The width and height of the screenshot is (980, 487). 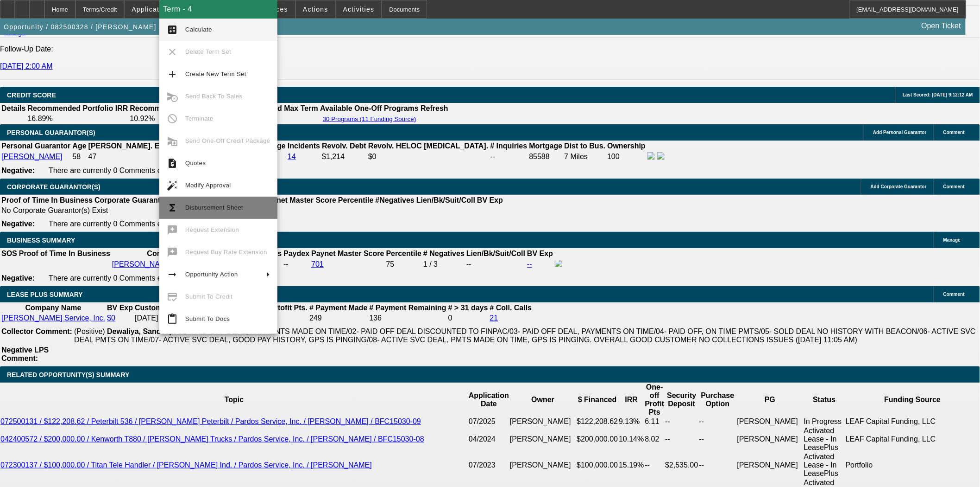 I want to click on th: Available One-Off Programs, so click(x=370, y=109).